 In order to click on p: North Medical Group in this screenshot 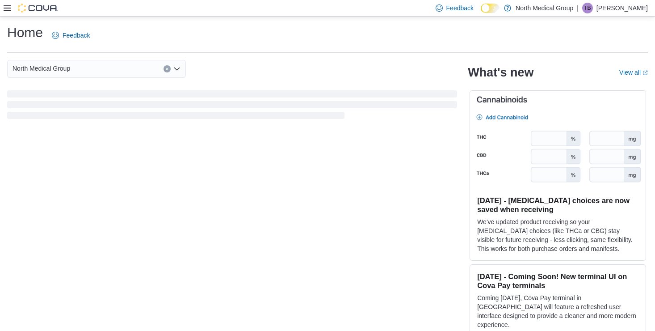, I will do `click(544, 8)`.